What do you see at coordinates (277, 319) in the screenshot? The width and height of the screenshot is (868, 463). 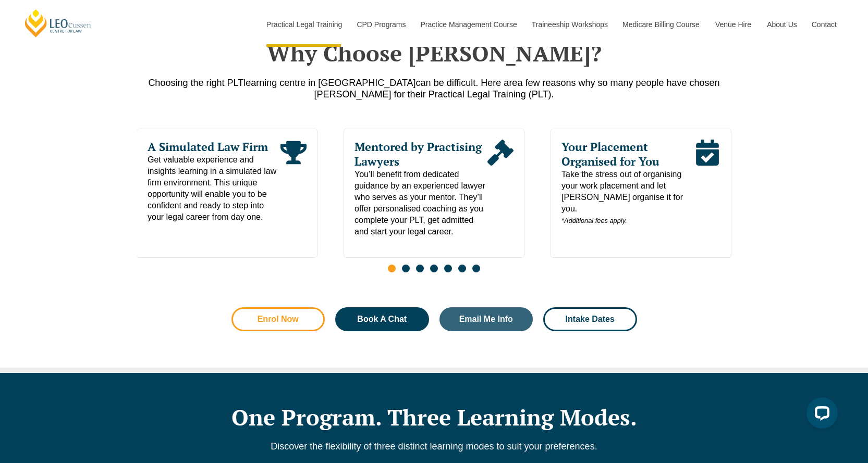 I see `span: Enrol Now` at bounding box center [277, 319].